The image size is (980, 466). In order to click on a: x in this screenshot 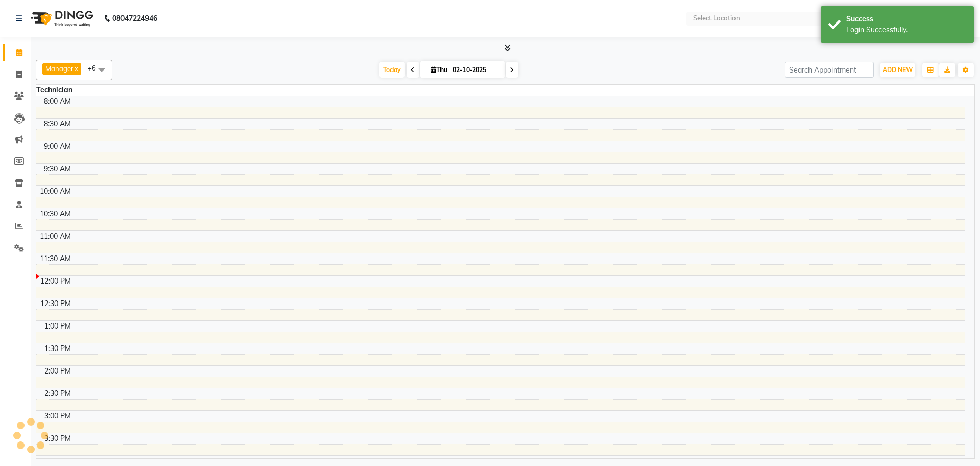, I will do `click(75, 69)`.